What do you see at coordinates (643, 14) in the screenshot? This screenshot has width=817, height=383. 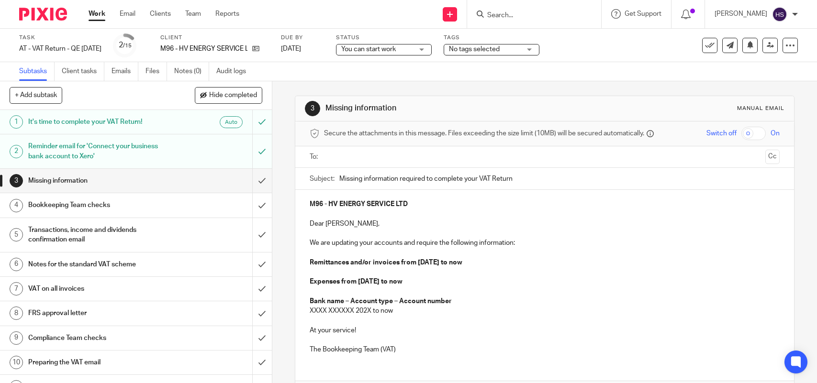 I see `span: Get Support` at bounding box center [643, 14].